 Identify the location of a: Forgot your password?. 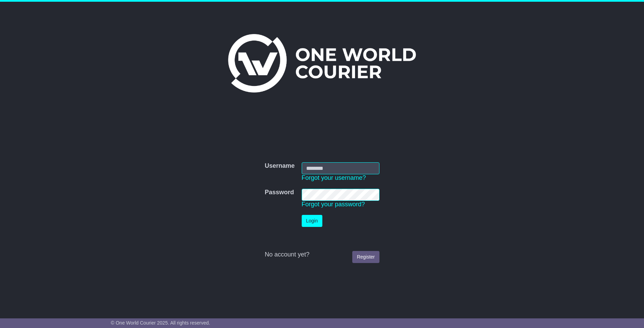
(333, 205).